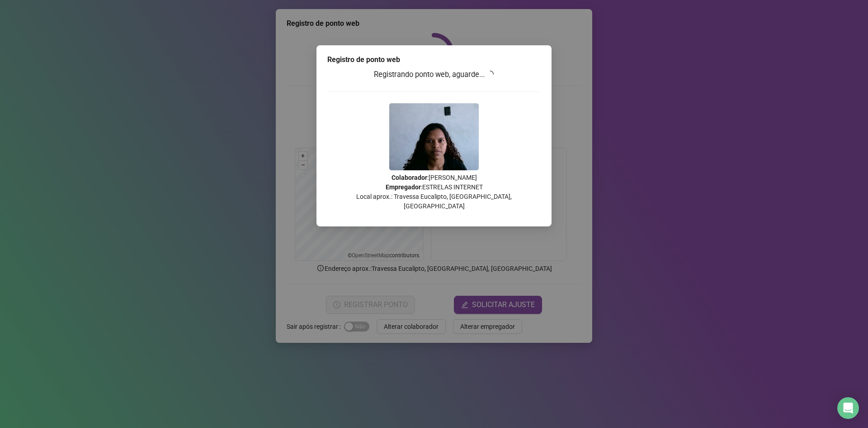 The image size is (868, 428). Describe the element at coordinates (490, 74) in the screenshot. I see `span: loading` at that location.